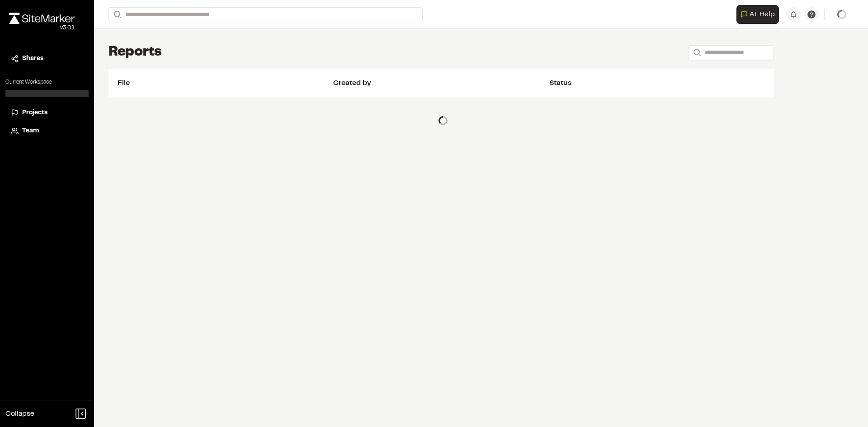 The width and height of the screenshot is (868, 427). I want to click on span: Team, so click(30, 131).